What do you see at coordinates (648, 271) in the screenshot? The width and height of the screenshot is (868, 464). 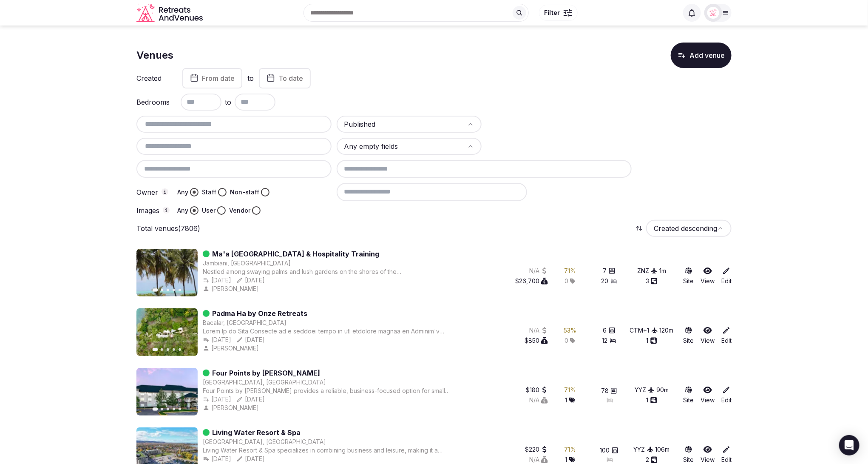 I see `div: ZNZ` at bounding box center [648, 271].